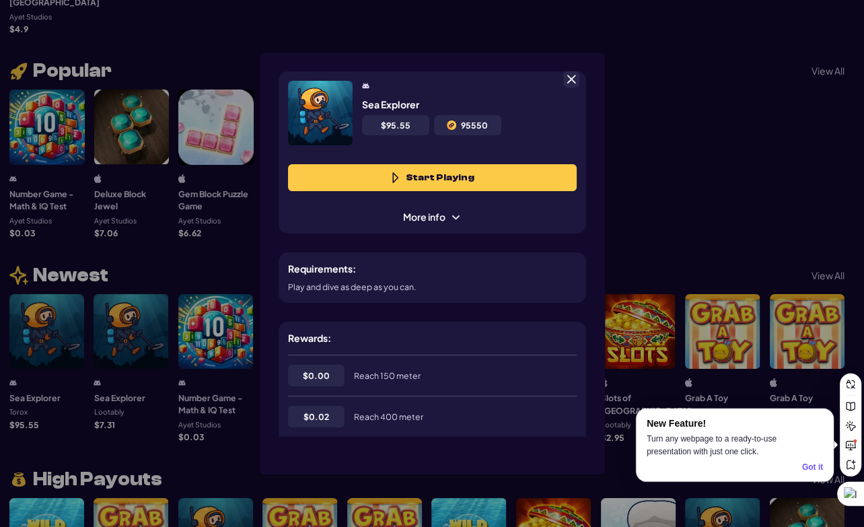 The height and width of the screenshot is (527, 864). I want to click on span: 95550, so click(475, 125).